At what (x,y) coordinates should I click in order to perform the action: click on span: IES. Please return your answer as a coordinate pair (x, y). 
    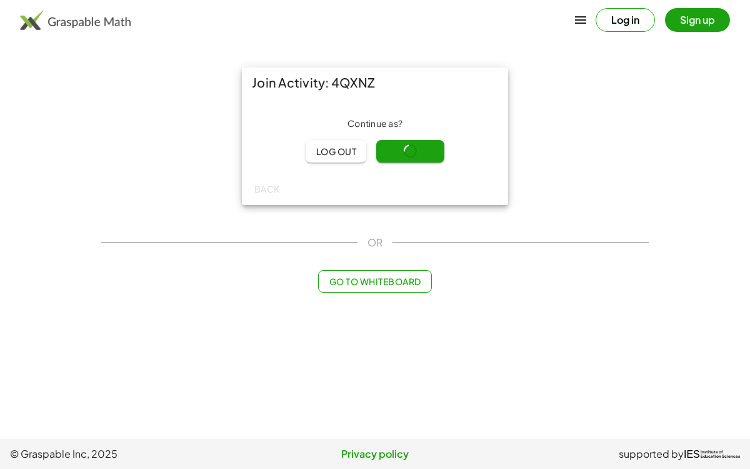
    Looking at the image, I should click on (692, 454).